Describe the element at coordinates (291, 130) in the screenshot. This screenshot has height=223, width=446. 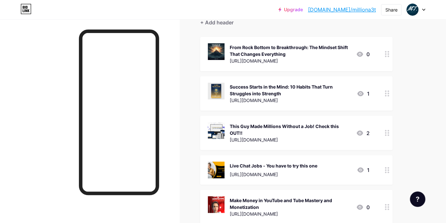
I see `div: This Guy Made Millions Without a Job! Check this OUT!!` at that location.